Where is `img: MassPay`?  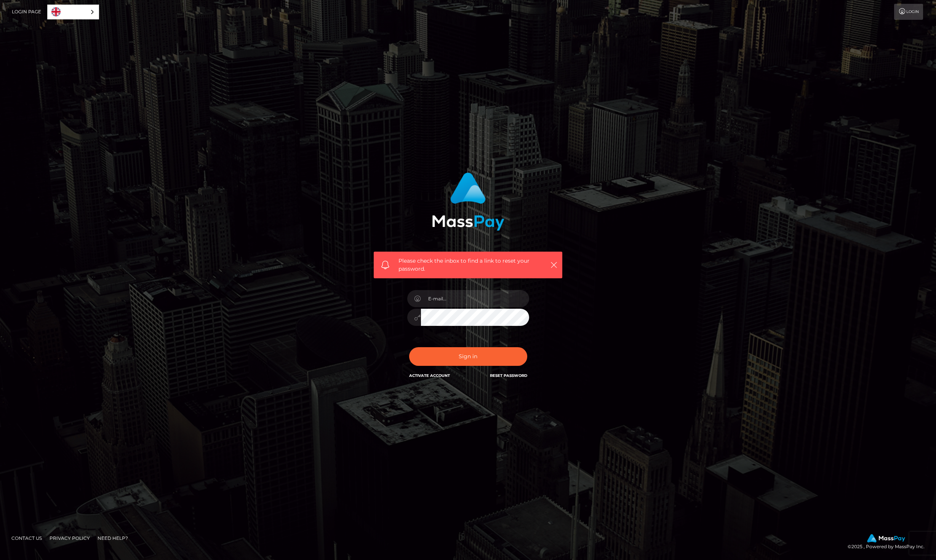 img: MassPay is located at coordinates (886, 538).